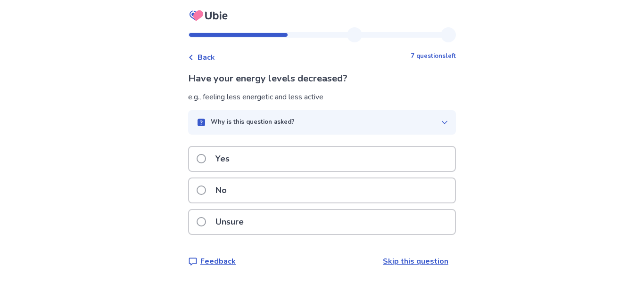 The image size is (644, 282). What do you see at coordinates (433, 57) in the screenshot?
I see `p: 7 questions left` at bounding box center [433, 57].